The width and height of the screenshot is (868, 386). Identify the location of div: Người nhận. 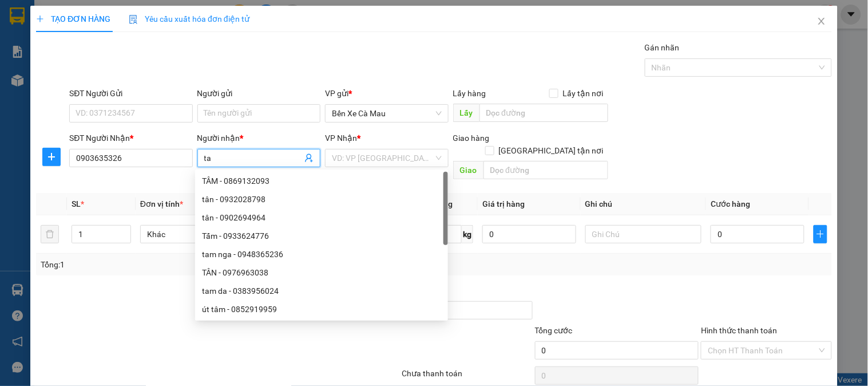
(259, 138).